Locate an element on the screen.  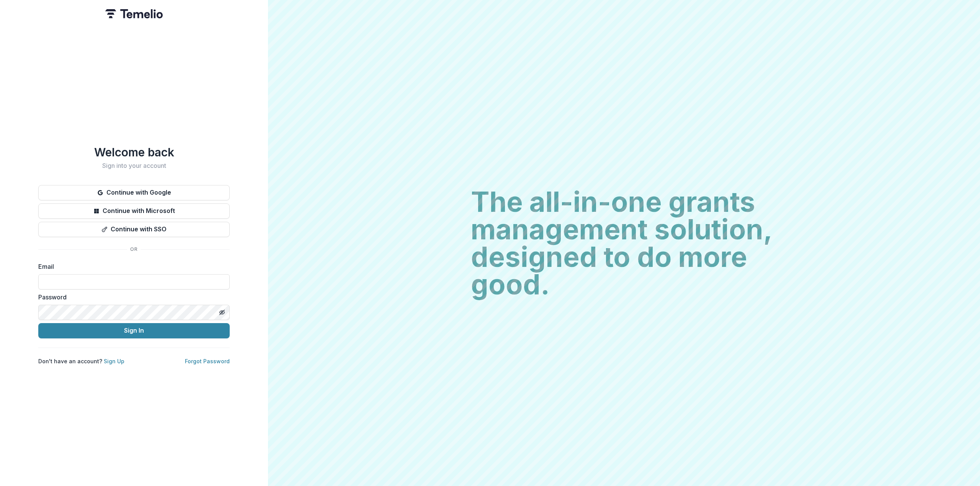
button: Toggle password visibility is located at coordinates (222, 312).